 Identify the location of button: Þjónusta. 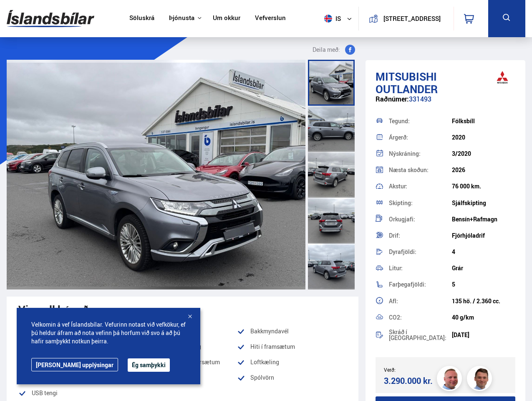
(182, 18).